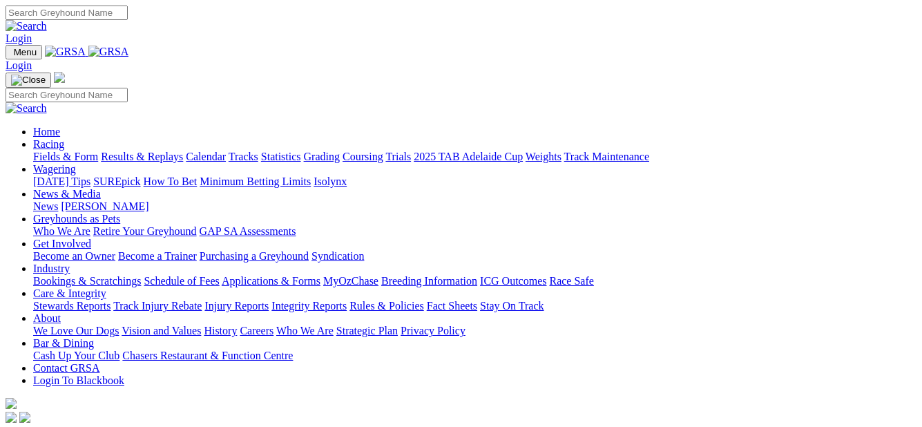 The height and width of the screenshot is (427, 922). I want to click on a: Tracks, so click(243, 156).